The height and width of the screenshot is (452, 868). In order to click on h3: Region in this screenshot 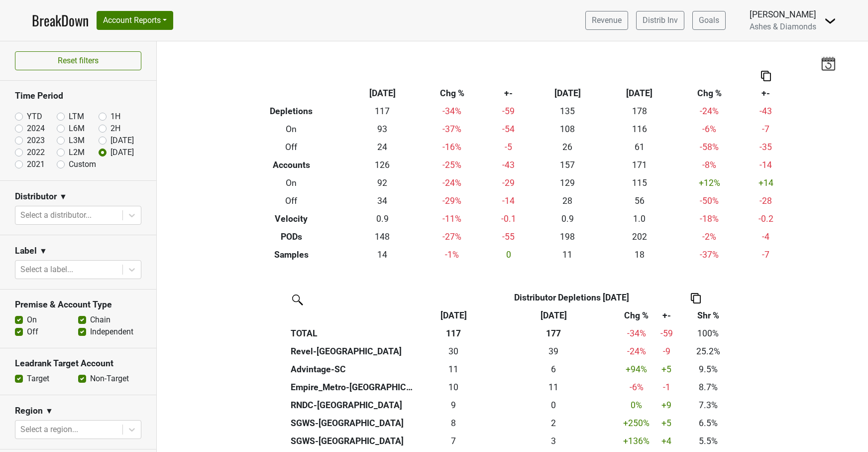, I will do `click(29, 411)`.